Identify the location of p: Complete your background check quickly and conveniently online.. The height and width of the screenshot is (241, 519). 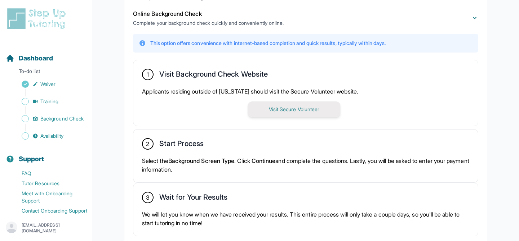
(208, 23).